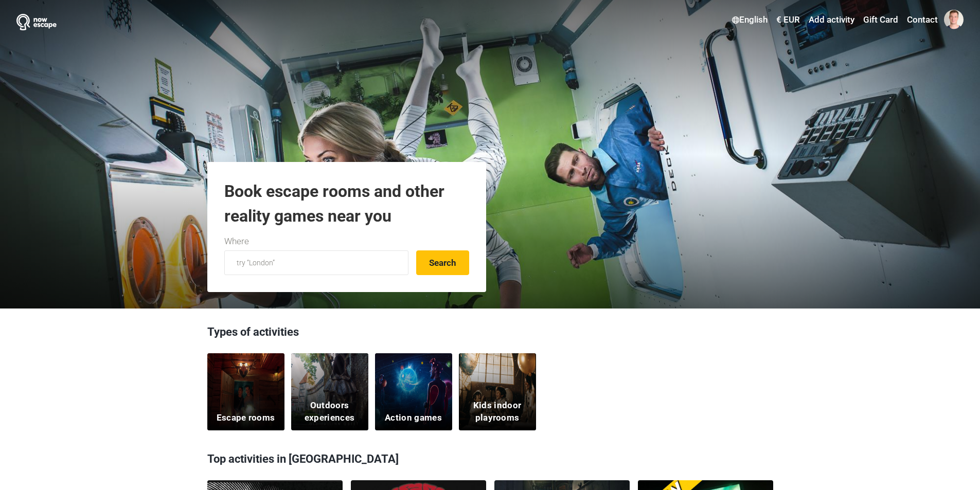  I want to click on h5: Action games, so click(413, 418).